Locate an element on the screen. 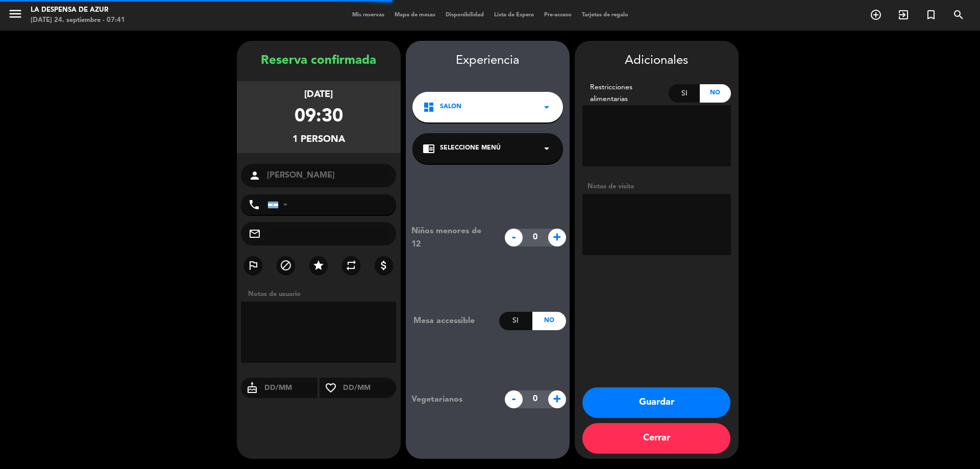 This screenshot has width=980, height=469. i: star is located at coordinates (319, 265).